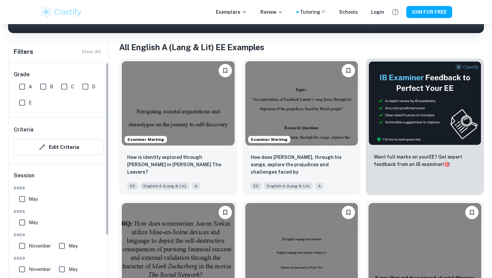 This screenshot has width=492, height=278. Describe the element at coordinates (425, 103) in the screenshot. I see `img: Thumbnail` at that location.